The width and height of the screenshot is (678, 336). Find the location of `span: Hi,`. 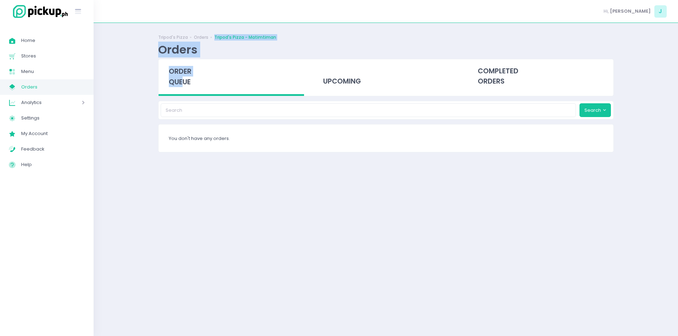

span: Hi, is located at coordinates (606, 11).